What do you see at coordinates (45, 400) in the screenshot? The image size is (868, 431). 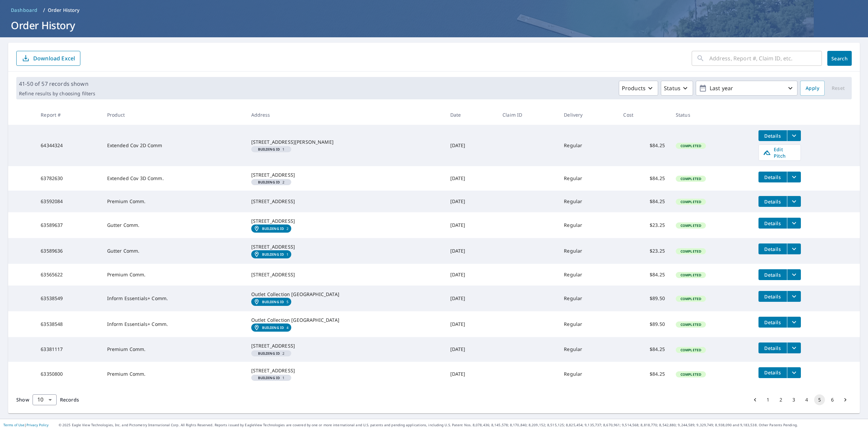 I see `div: 10` at bounding box center [45, 400].